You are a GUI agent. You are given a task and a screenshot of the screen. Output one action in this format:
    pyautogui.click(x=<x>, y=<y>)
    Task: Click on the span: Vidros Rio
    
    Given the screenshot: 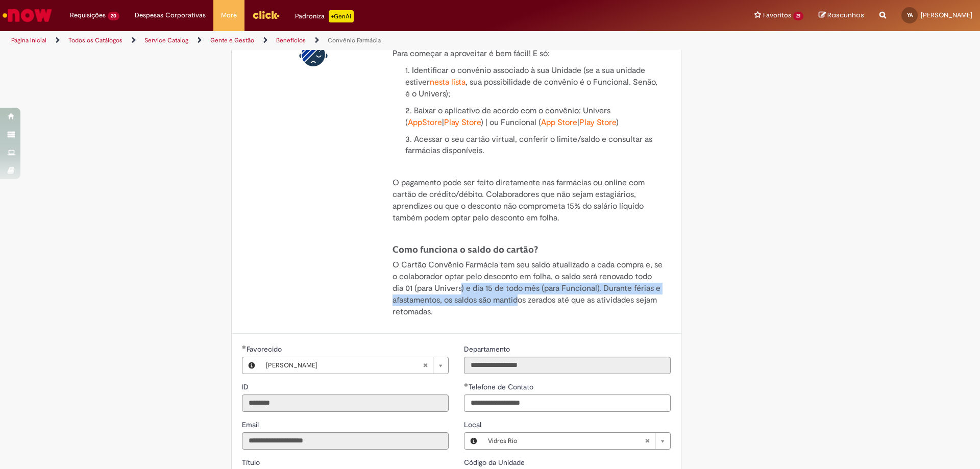 What is the action you would take?
    pyautogui.click(x=566, y=441)
    